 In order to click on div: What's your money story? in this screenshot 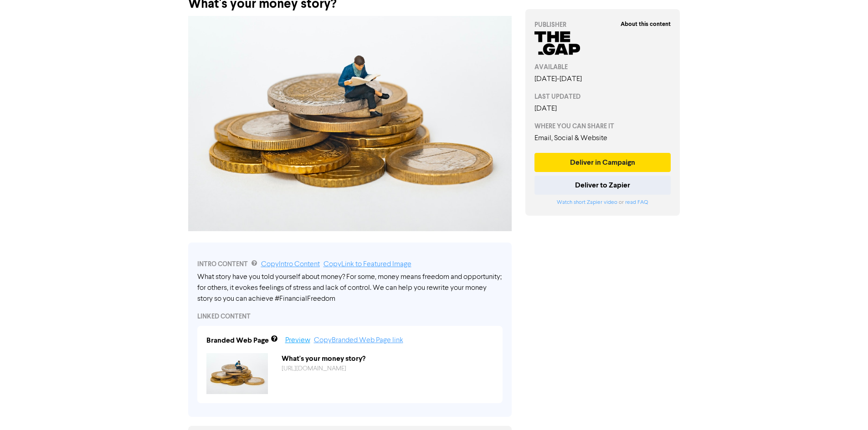, I will do `click(387, 359)`.